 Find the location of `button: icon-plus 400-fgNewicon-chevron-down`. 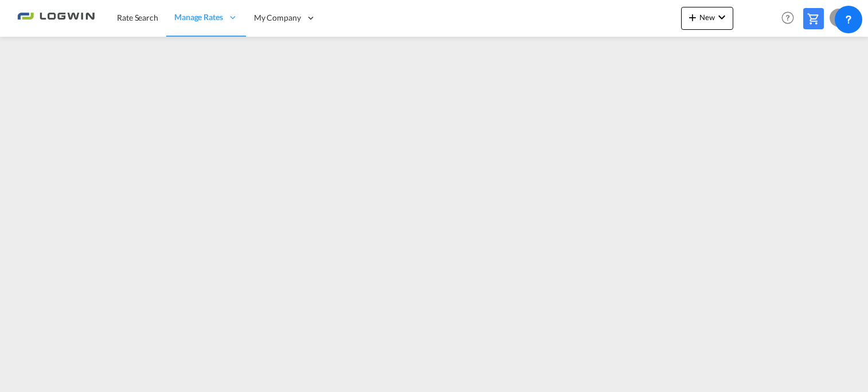

button: icon-plus 400-fgNewicon-chevron-down is located at coordinates (707, 18).